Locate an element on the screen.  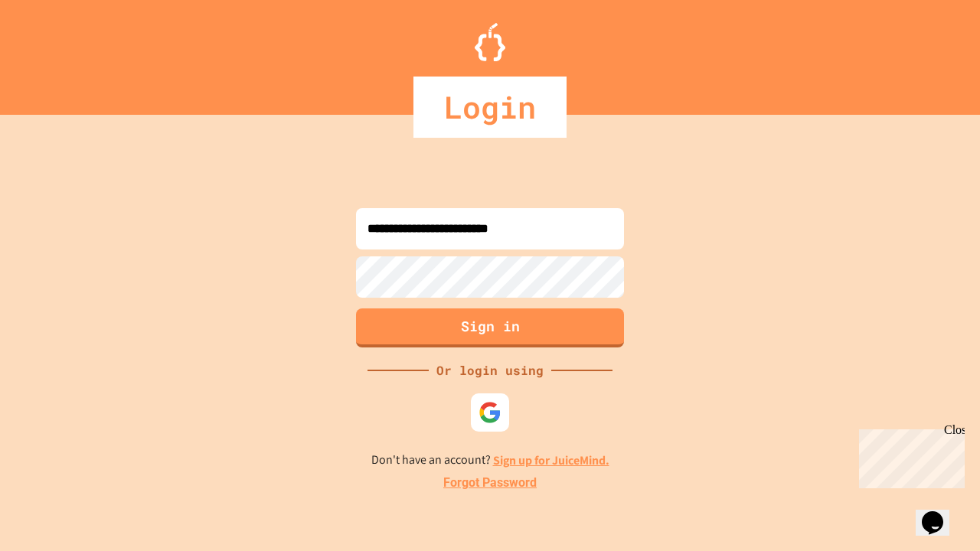
a: Sign up for JuiceMind. is located at coordinates (551, 460).